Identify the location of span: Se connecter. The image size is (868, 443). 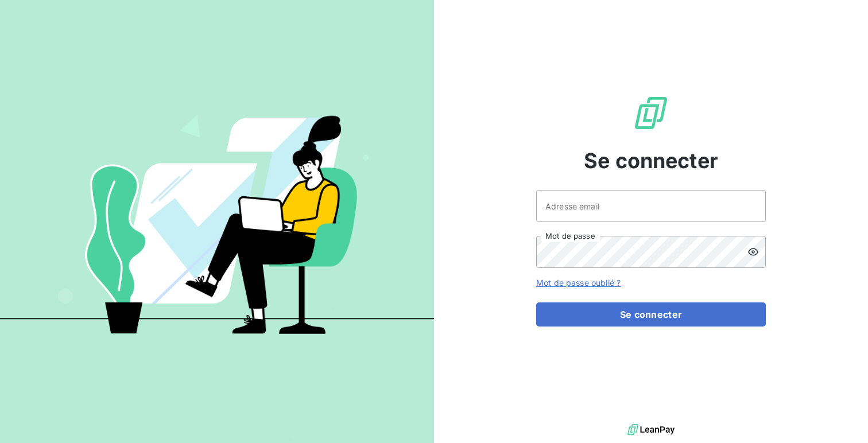
(651, 161).